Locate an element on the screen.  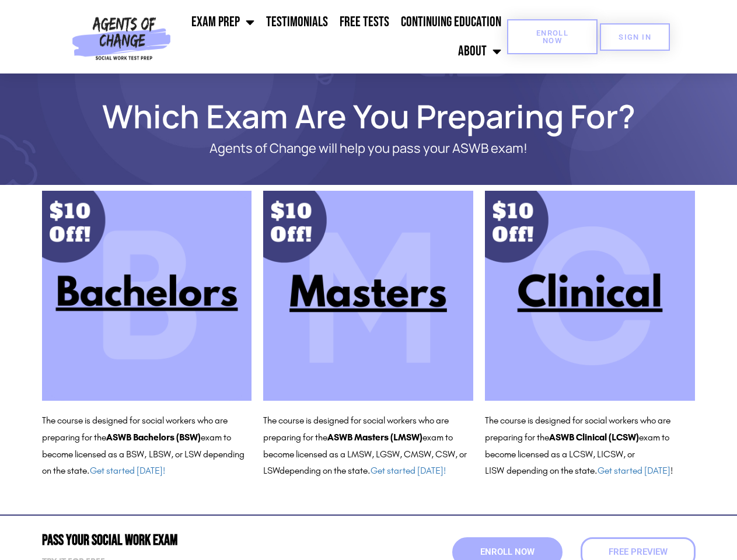
a: Continuing Education is located at coordinates (451, 22).